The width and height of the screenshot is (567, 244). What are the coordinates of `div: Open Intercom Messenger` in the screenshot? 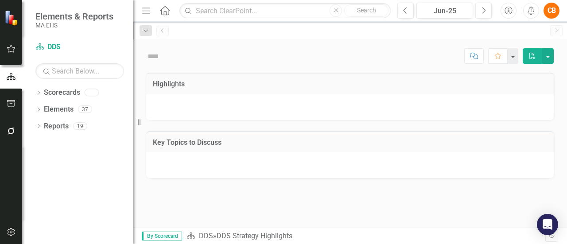 It's located at (547, 224).